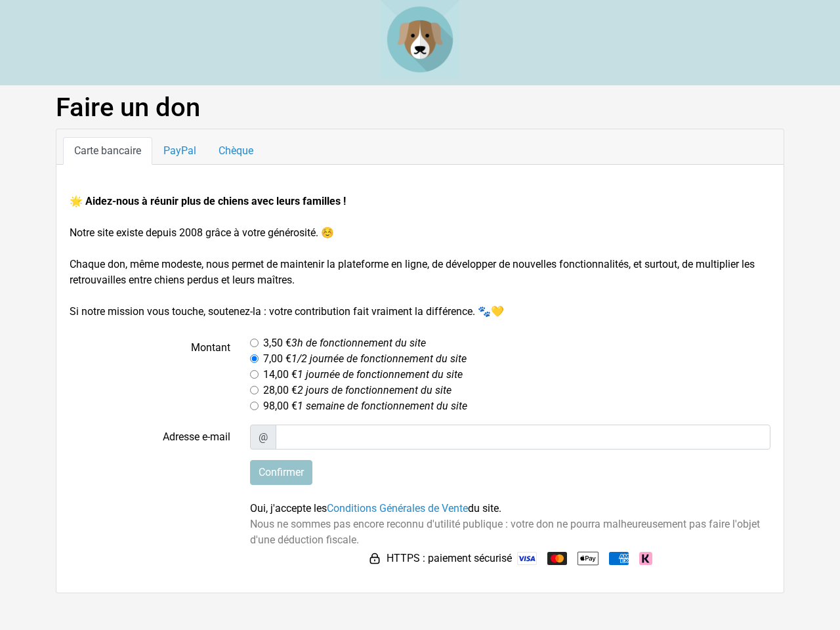 The image size is (840, 630). Describe the element at coordinates (448, 558) in the screenshot. I see `span: HTTPS : paiement sécurisé` at that location.